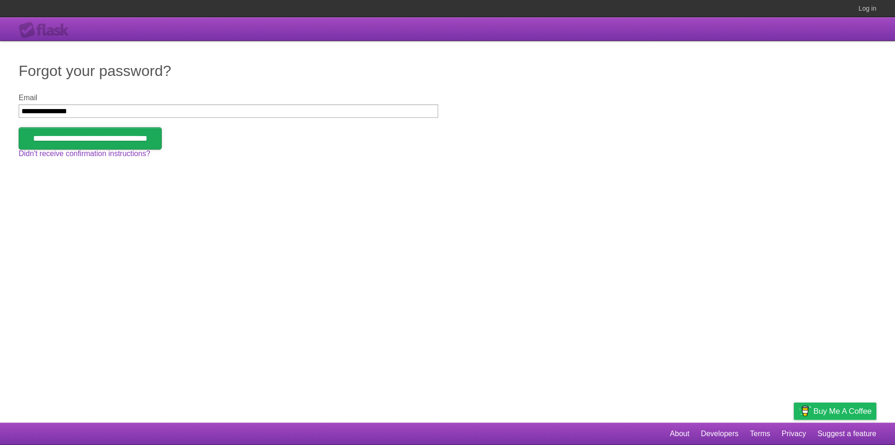  I want to click on a: Terms, so click(760, 434).